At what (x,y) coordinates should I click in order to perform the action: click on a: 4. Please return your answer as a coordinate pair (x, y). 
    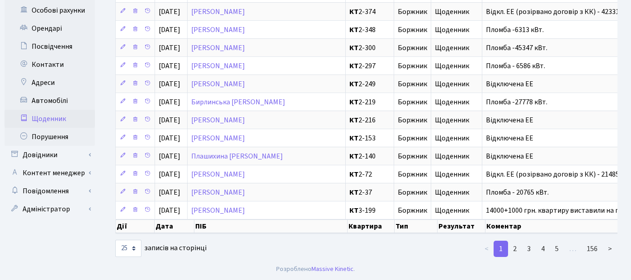
    Looking at the image, I should click on (543, 249).